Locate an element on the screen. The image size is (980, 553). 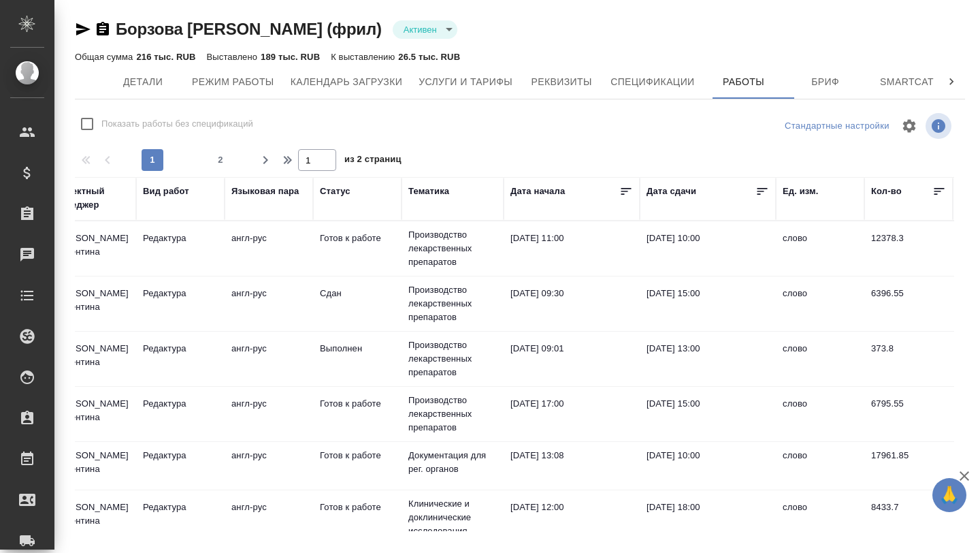
button: Скопировать ссылку для ЯМессенджера is located at coordinates (83, 29).